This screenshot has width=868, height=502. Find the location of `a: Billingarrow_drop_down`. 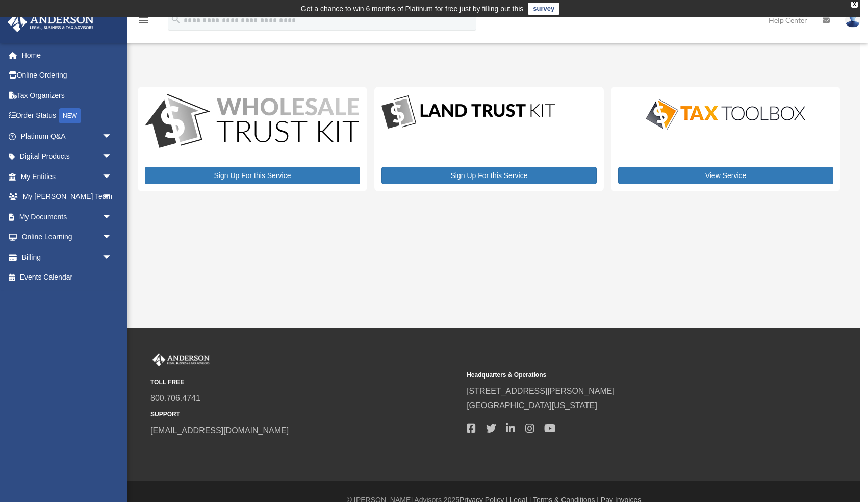

a: Billingarrow_drop_down is located at coordinates (67, 257).